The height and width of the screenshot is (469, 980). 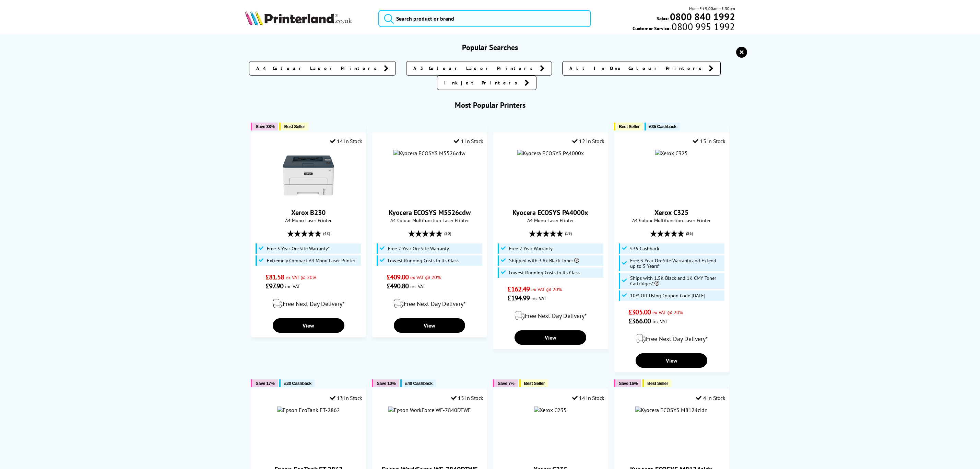 I want to click on span: Save 10%, so click(x=386, y=383).